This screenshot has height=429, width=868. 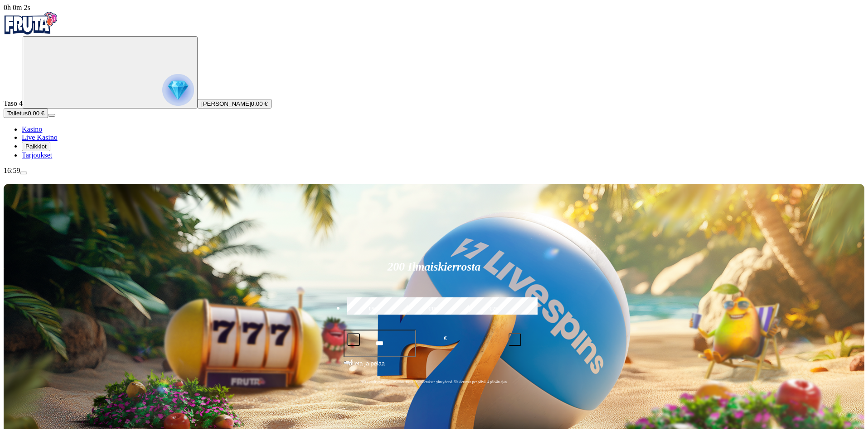 What do you see at coordinates (434, 367) in the screenshot?
I see `button: Talleta ja pelaa` at bounding box center [434, 367].